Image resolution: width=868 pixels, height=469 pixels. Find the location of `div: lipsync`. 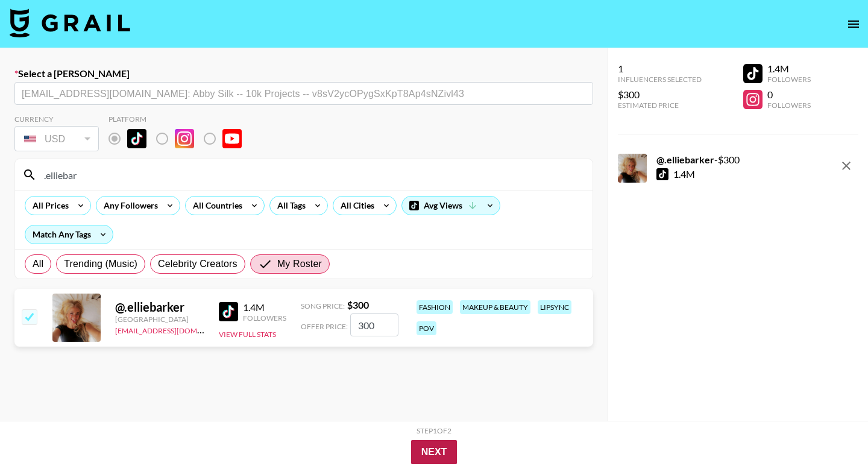

div: lipsync is located at coordinates (555, 307).